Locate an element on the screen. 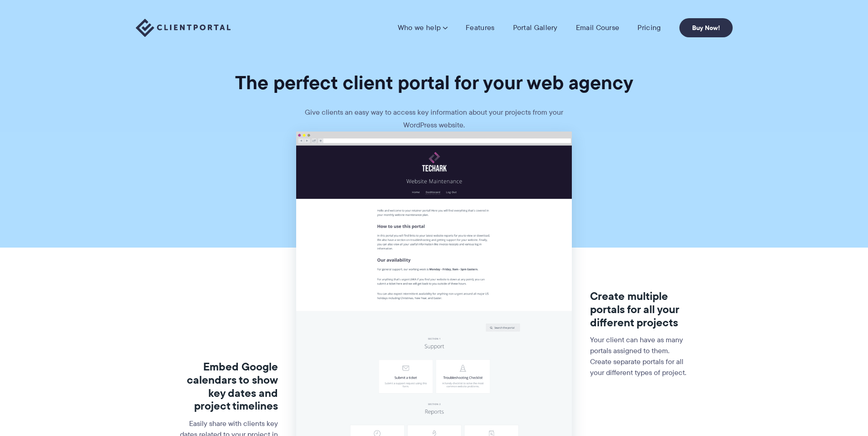  a: Pricing is located at coordinates (649, 28).